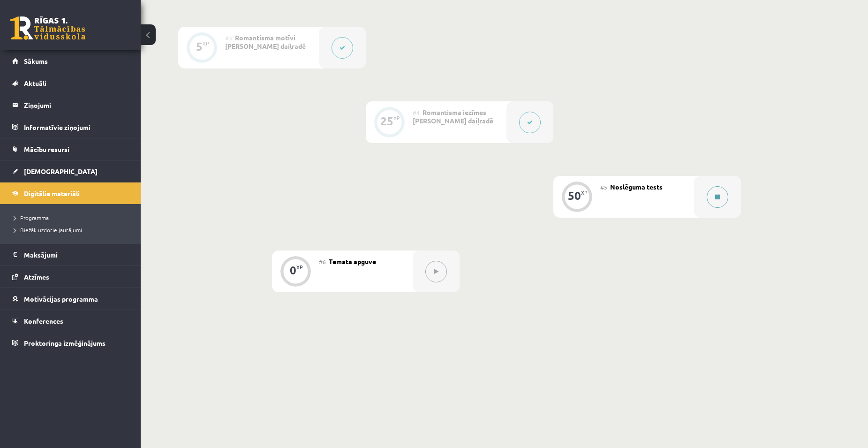  I want to click on span: Temata apguve, so click(352, 261).